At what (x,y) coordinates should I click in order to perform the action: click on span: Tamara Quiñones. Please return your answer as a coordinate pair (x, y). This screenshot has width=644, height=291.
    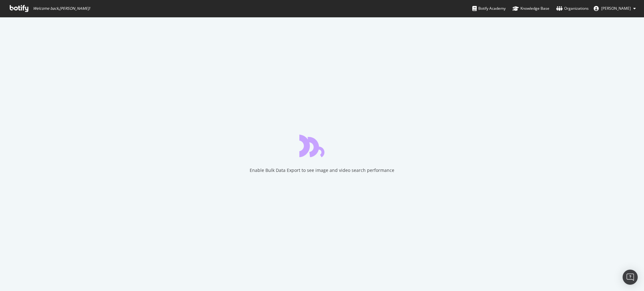
    Looking at the image, I should click on (616, 8).